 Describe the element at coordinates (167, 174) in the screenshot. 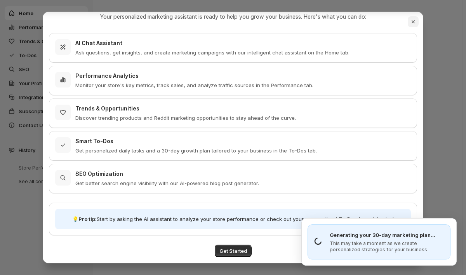

I see `h3: SEO Optimization` at that location.